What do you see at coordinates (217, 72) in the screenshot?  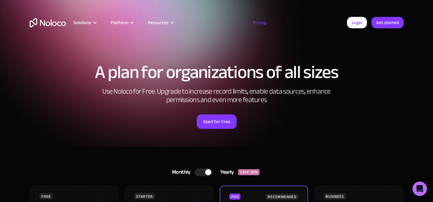 I see `h1: A plan for organizations of all sizes` at bounding box center [217, 72].